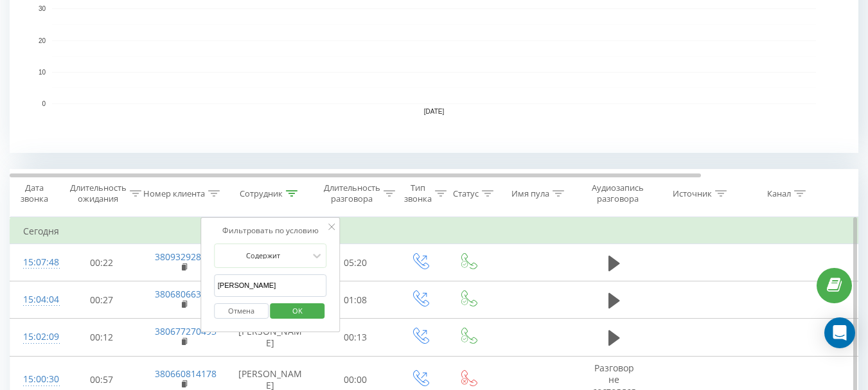 Image resolution: width=868 pixels, height=390 pixels. What do you see at coordinates (101, 300) in the screenshot?
I see `td: 00:27` at bounding box center [101, 300].